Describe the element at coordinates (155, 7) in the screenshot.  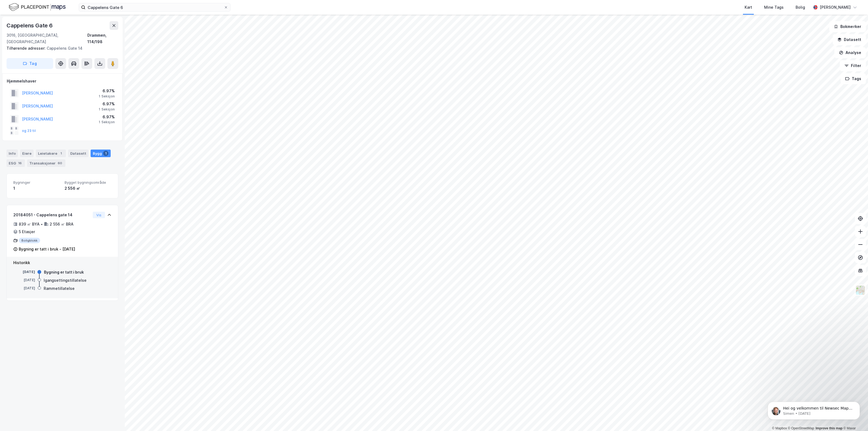
I see `input: Søk på adresse, matrikkel, gårdeiere, leietakere eller personer` at that location.